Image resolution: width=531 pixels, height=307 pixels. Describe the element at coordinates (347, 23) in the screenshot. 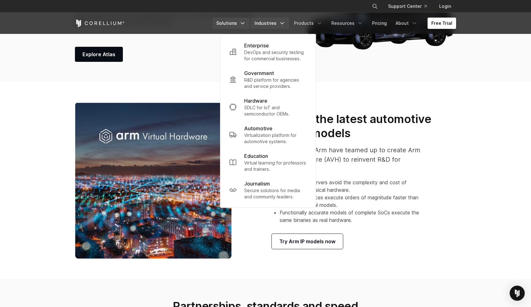

I see `a: Resources` at that location.